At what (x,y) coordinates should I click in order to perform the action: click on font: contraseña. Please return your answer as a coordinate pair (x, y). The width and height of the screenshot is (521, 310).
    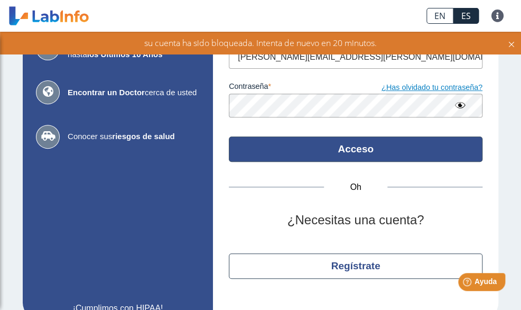
    Looking at the image, I should click on (248, 86).